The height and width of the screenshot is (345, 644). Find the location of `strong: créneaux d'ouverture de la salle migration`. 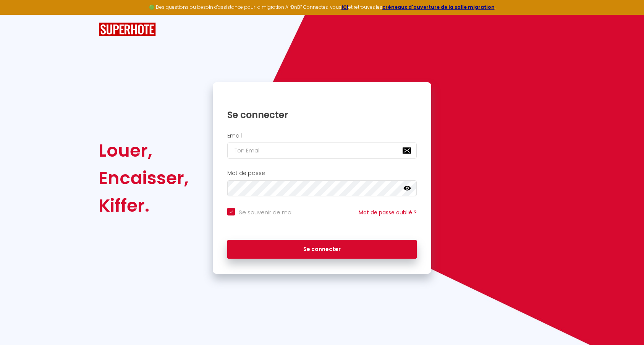

strong: créneaux d'ouverture de la salle migration is located at coordinates (438, 7).